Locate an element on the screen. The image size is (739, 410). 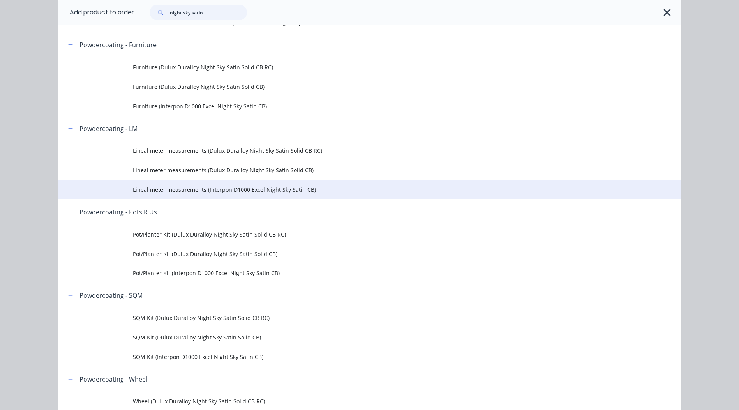
span: Pot/Planter Kit (Interpon D1000 Excel Night Sky Satin CB) is located at coordinates (352, 273).